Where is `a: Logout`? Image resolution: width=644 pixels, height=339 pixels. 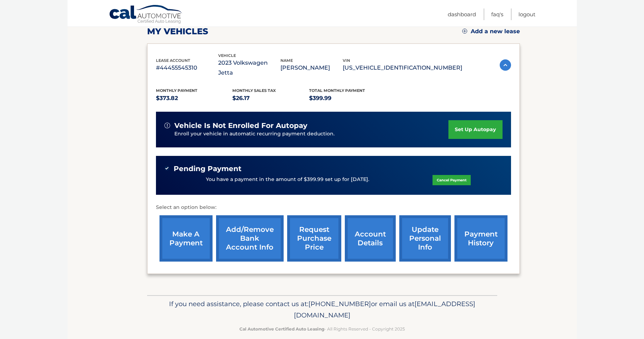
a: Logout is located at coordinates (527, 14).